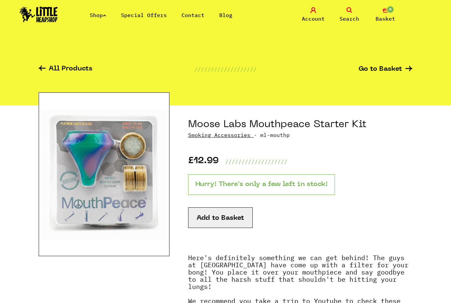  Describe the element at coordinates (193, 15) in the screenshot. I see `a: Contact` at that location.